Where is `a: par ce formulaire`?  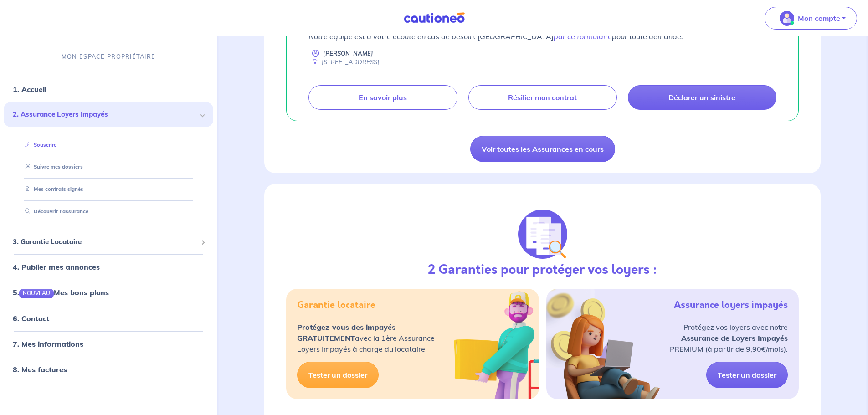
a: par ce formulaire is located at coordinates (582, 36).